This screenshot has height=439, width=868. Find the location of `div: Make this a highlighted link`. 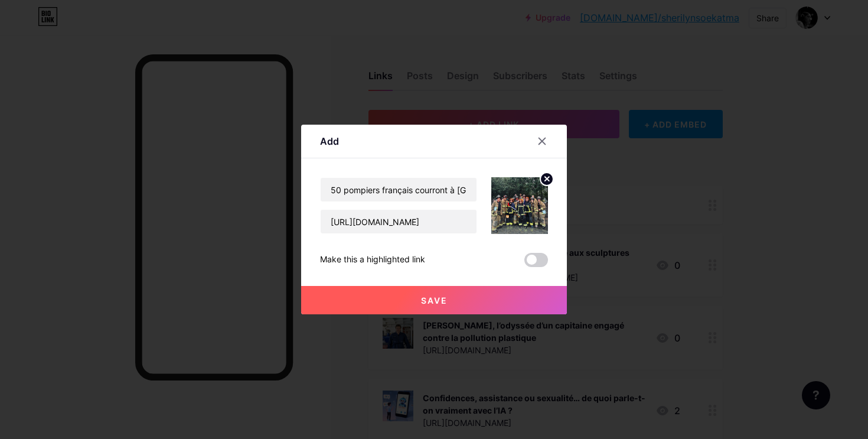

div: Make this a highlighted link is located at coordinates (372, 260).